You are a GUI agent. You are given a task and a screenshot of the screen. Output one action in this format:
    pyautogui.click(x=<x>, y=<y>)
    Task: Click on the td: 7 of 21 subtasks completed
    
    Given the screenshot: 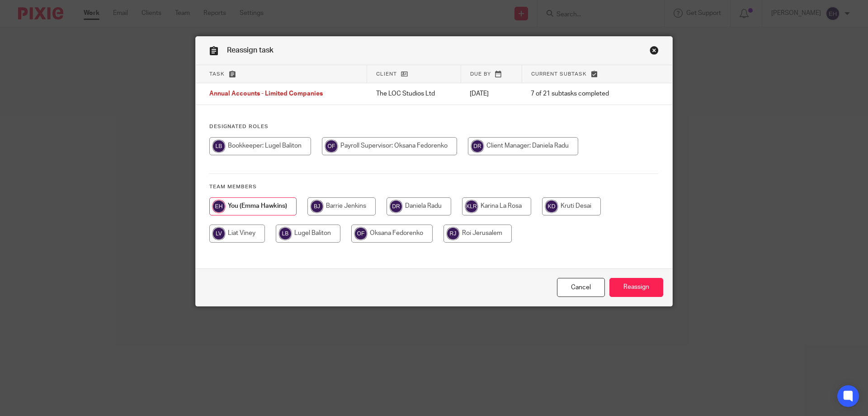 What is the action you would take?
    pyautogui.click(x=580, y=94)
    